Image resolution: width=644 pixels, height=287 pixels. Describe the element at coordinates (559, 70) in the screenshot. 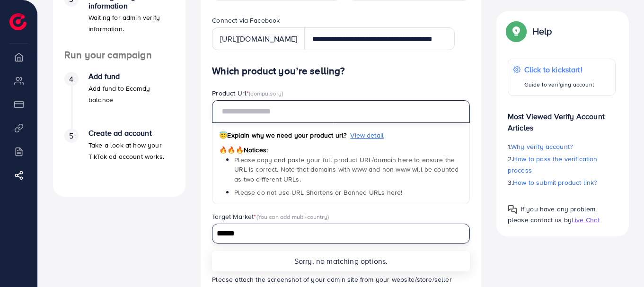

I see `p: Click to kickstart!` at that location.